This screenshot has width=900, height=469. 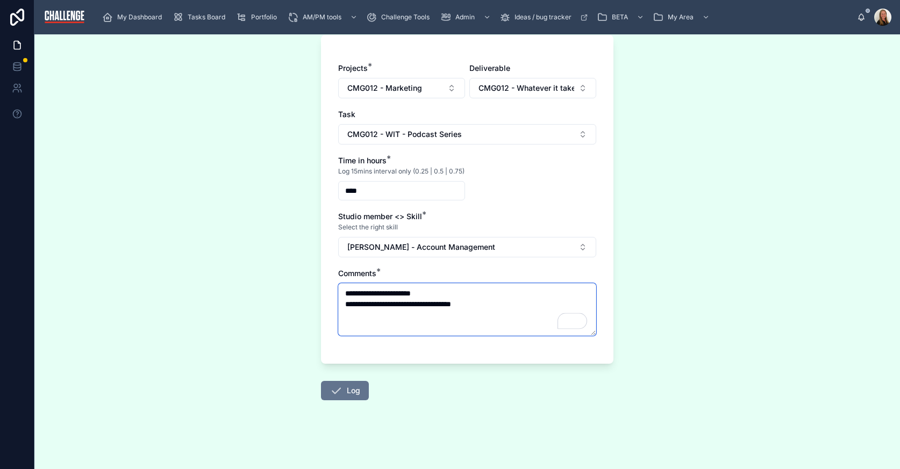 I want to click on span: Challenge Tools, so click(x=405, y=17).